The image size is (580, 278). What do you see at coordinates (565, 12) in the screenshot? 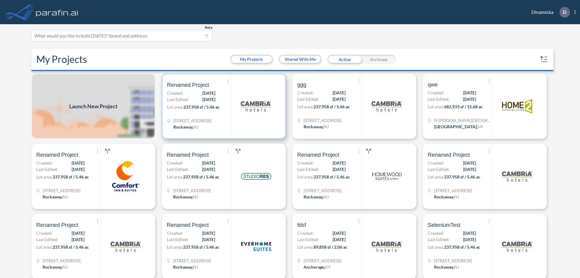
I see `p: D` at bounding box center [565, 12].